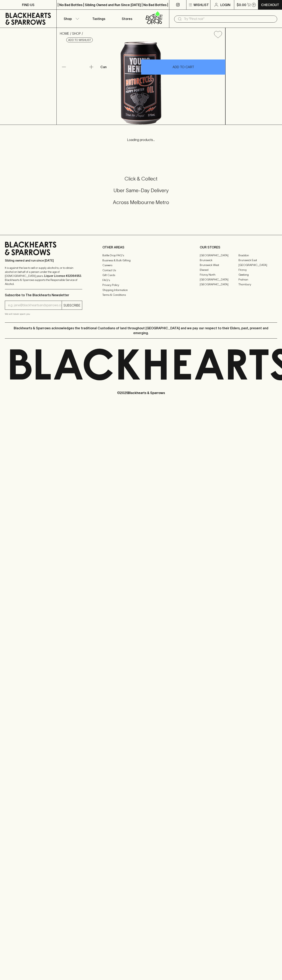  I want to click on a: Business & Bulk Gifting, so click(141, 261).